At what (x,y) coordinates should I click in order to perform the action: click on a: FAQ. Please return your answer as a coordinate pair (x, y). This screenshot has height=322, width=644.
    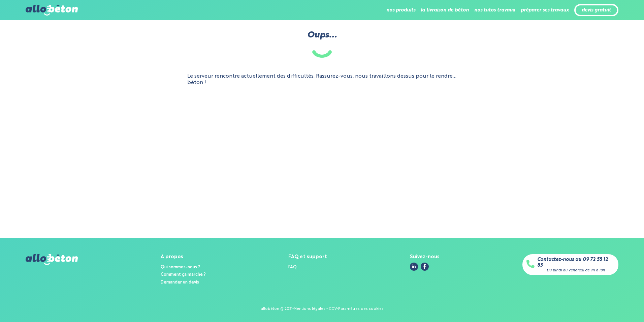
    Looking at the image, I should click on (292, 267).